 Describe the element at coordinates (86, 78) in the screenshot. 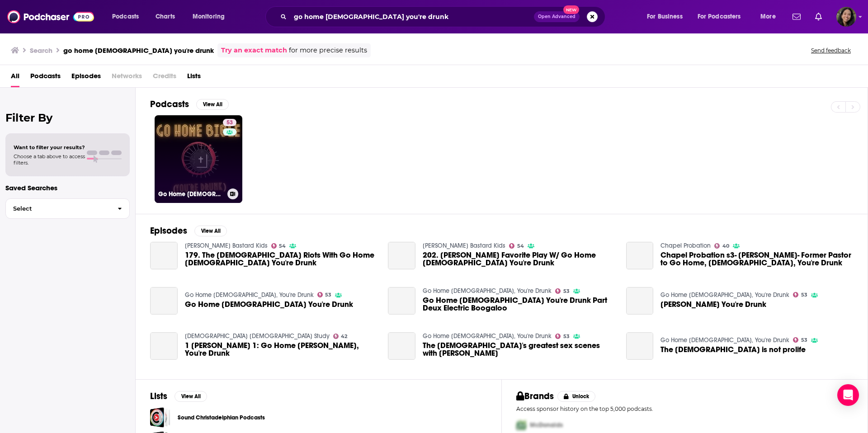

I see `a: Episodes` at that location.